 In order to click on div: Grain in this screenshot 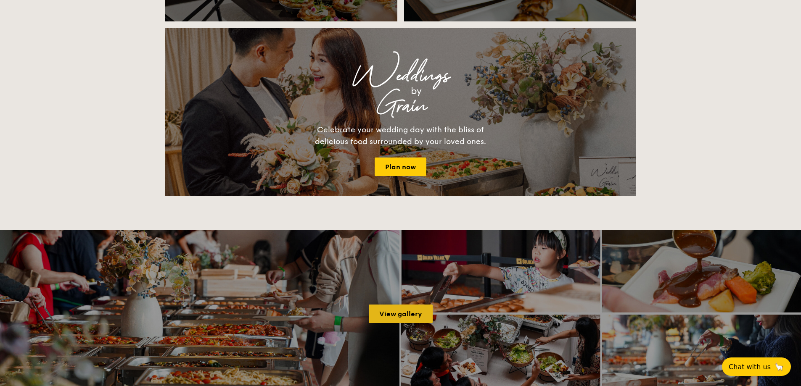, I will do `click(401, 106)`.